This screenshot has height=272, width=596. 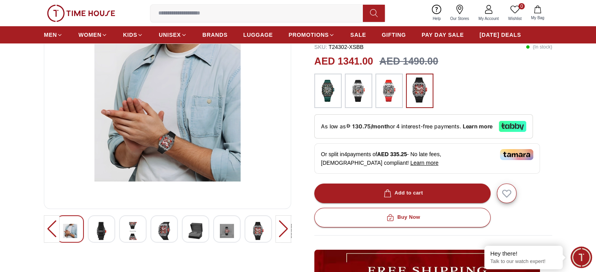 I want to click on p: T24302-XSBB, so click(x=339, y=47).